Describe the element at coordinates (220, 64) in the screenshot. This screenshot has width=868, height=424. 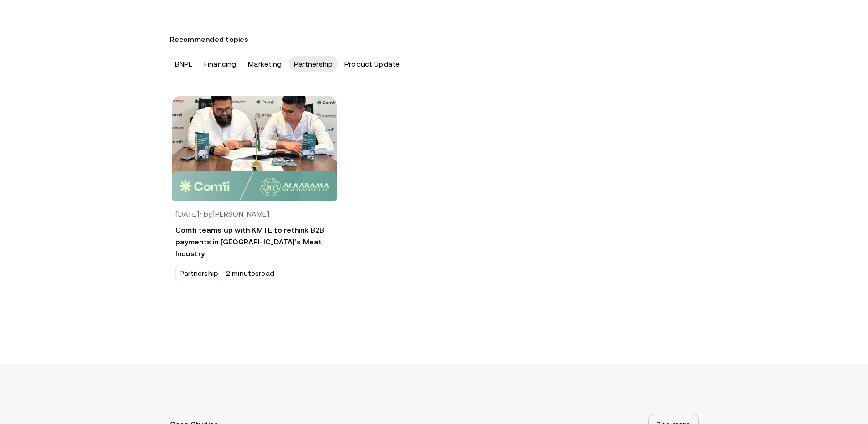
I see `div: Financing` at that location.